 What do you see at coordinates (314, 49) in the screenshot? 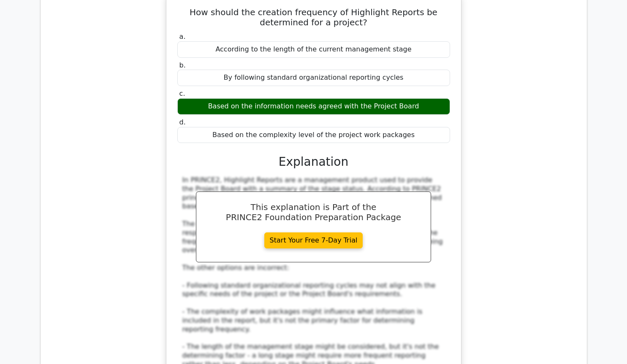
I see `div: According to the length of the current management stage` at bounding box center [314, 49].